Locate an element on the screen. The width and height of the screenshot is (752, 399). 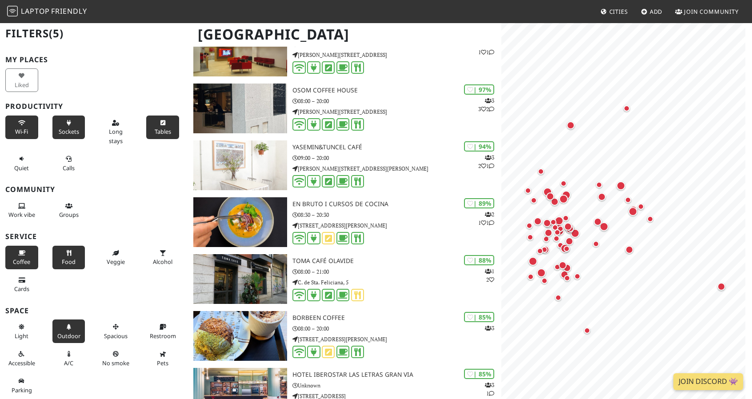
h3: Borbeen Coffee is located at coordinates (397, 318).